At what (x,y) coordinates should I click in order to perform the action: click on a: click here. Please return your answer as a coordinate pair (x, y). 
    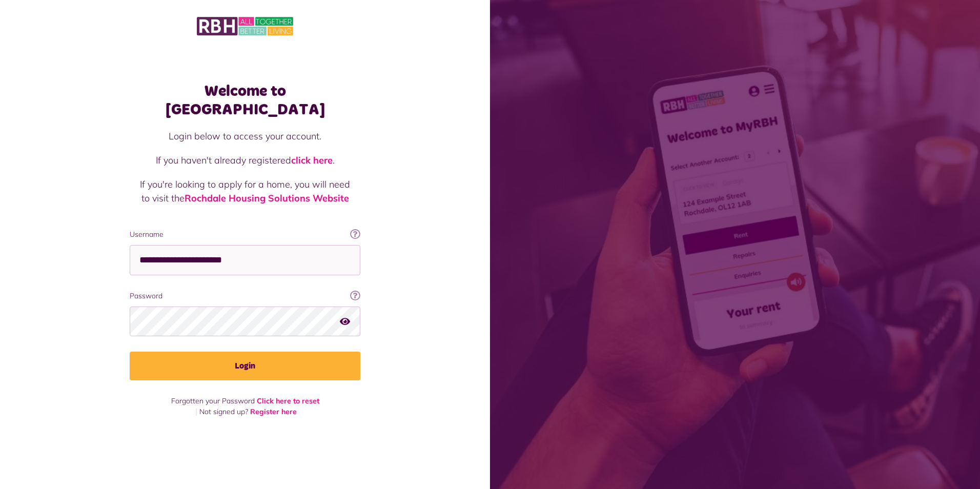
    Looking at the image, I should click on (312, 160).